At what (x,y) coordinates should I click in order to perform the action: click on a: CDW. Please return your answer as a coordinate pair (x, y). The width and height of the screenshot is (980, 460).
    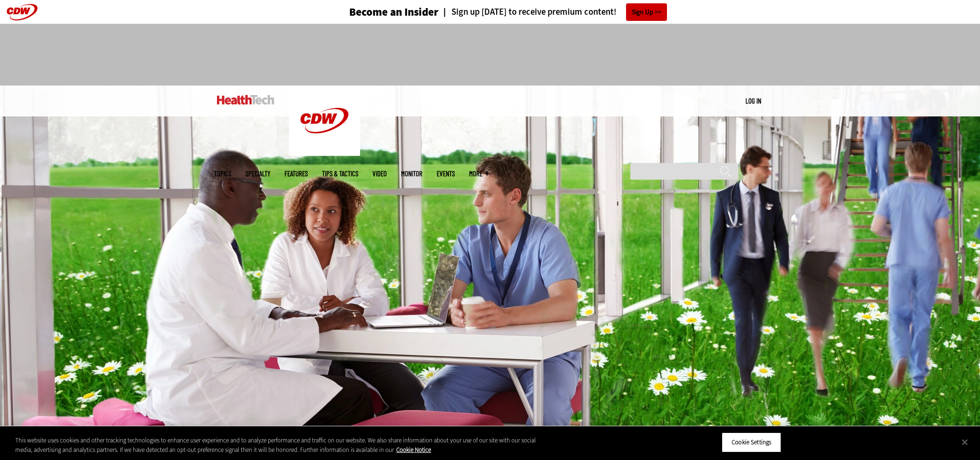
    Looking at the image, I should click on (324, 153).